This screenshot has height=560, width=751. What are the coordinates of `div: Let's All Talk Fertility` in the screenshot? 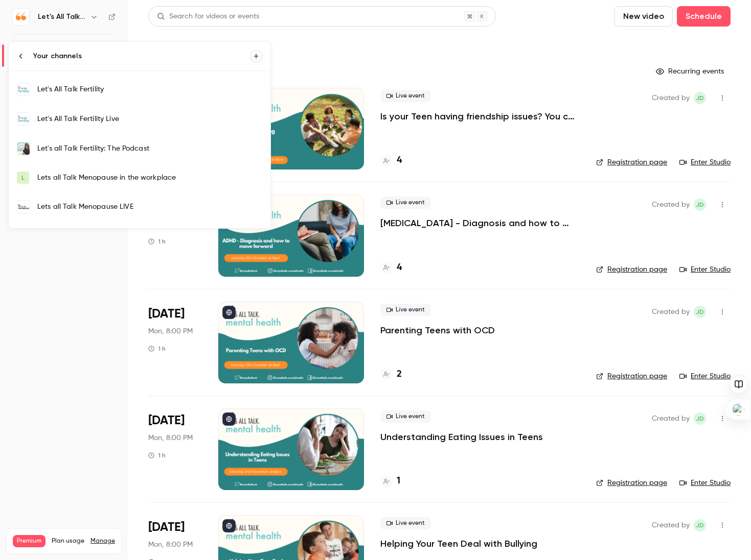 It's located at (150, 90).